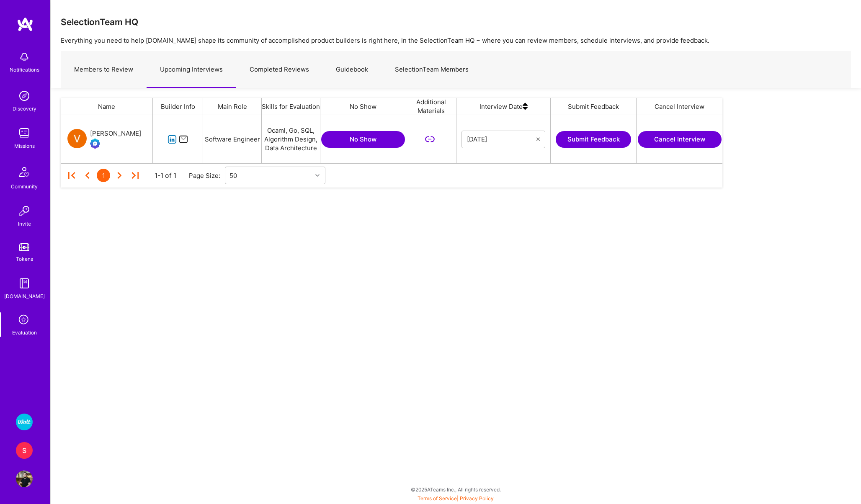 The height and width of the screenshot is (504, 861). What do you see at coordinates (107, 106) in the screenshot?
I see `div: Name` at bounding box center [107, 106].